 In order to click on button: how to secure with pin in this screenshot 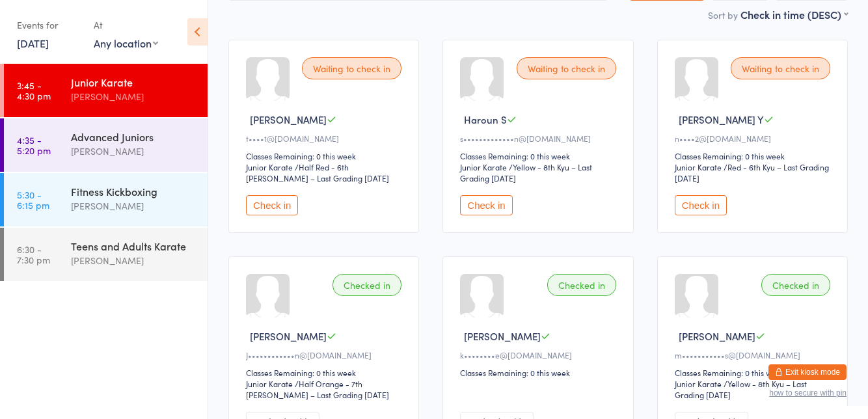, I will do `click(807, 393)`.